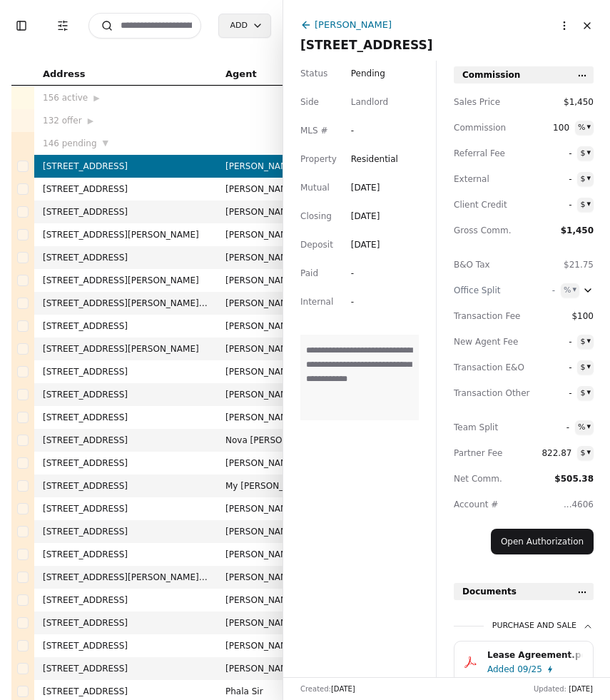 The width and height of the screenshot is (610, 700). What do you see at coordinates (524, 662) in the screenshot?
I see `button: Lease Agreement.pdfAdded09/25` at bounding box center [524, 662].